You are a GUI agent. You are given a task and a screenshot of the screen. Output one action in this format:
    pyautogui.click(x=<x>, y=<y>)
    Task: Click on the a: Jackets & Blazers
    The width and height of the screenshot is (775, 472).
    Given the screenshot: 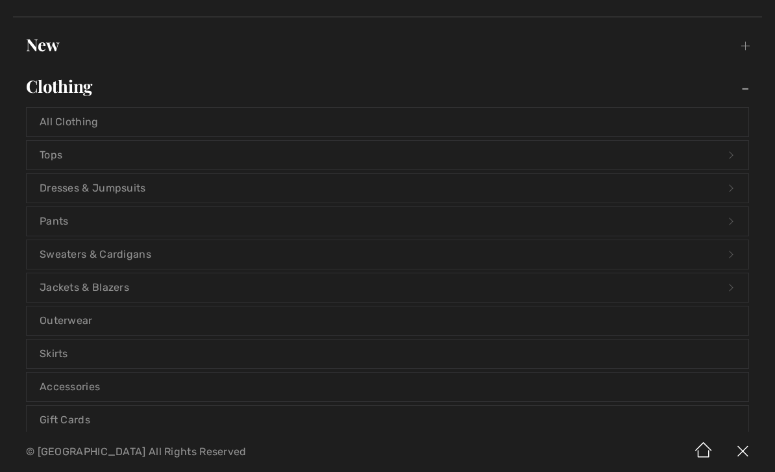 What is the action you would take?
    pyautogui.click(x=388, y=288)
    